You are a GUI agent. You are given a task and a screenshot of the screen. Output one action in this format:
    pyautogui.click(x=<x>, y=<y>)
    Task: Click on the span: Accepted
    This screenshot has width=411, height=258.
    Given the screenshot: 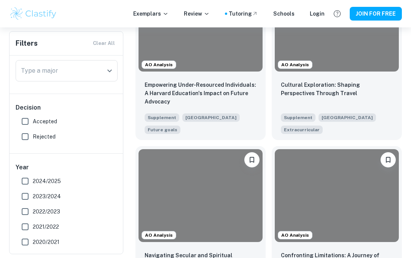 What is the action you would take?
    pyautogui.click(x=45, y=121)
    